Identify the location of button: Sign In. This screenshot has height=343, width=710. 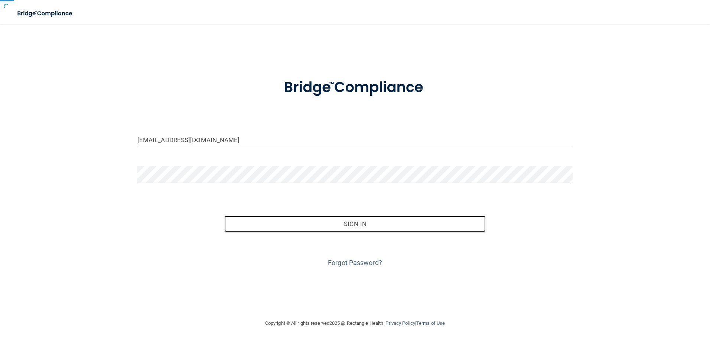
(355, 224).